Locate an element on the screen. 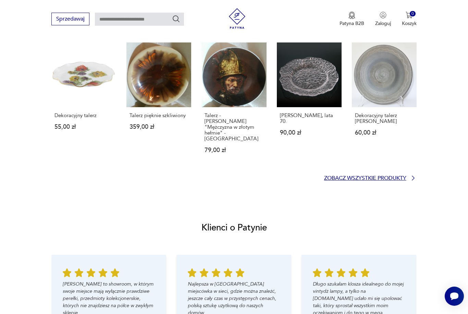 Image resolution: width=468 pixels, height=314 pixels. img: Ikona koszyka is located at coordinates (409, 15).